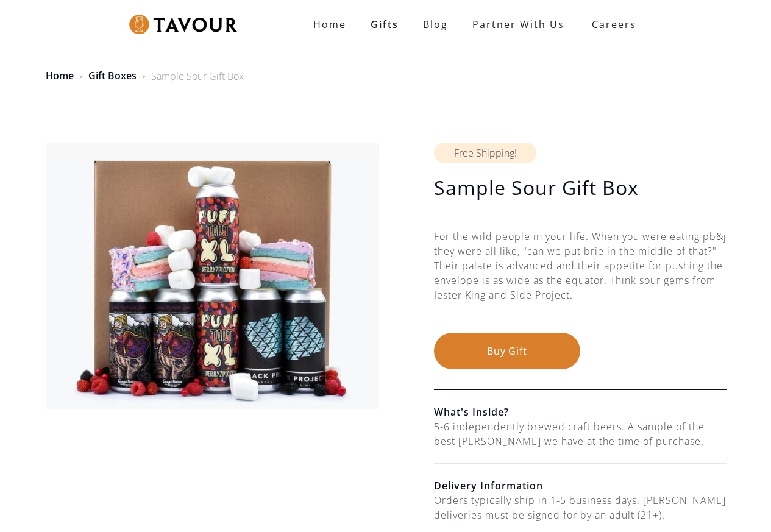 The width and height of the screenshot is (771, 532). I want to click on a: Gift Boxes, so click(112, 75).